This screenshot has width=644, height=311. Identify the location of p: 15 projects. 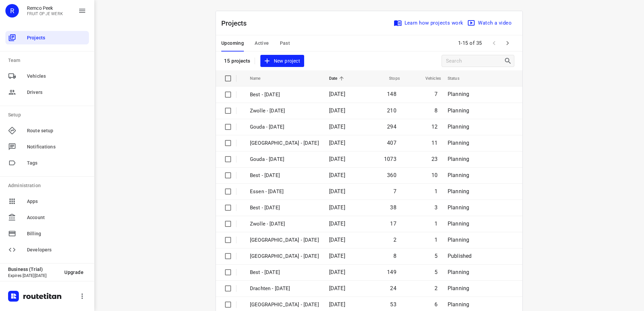
(237, 61).